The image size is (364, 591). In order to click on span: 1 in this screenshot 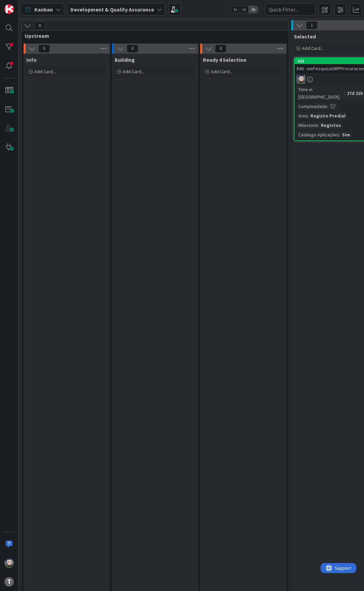, I will do `click(312, 25)`.